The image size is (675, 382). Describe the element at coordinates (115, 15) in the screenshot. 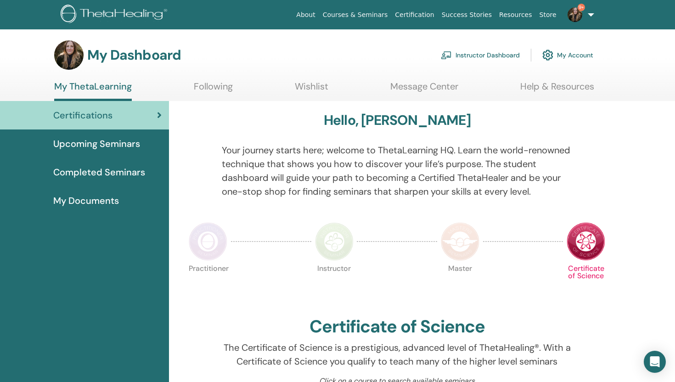

I see `img: logo.png` at that location.